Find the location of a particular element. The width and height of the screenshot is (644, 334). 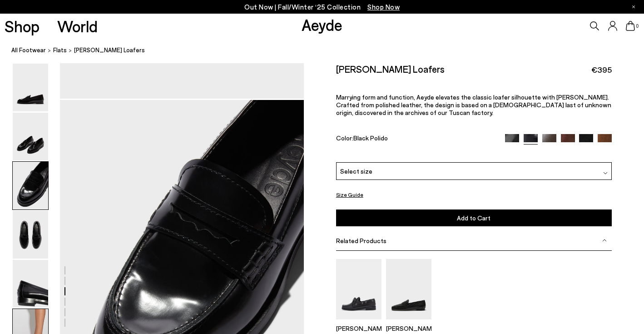

span: 0 is located at coordinates (637, 26).